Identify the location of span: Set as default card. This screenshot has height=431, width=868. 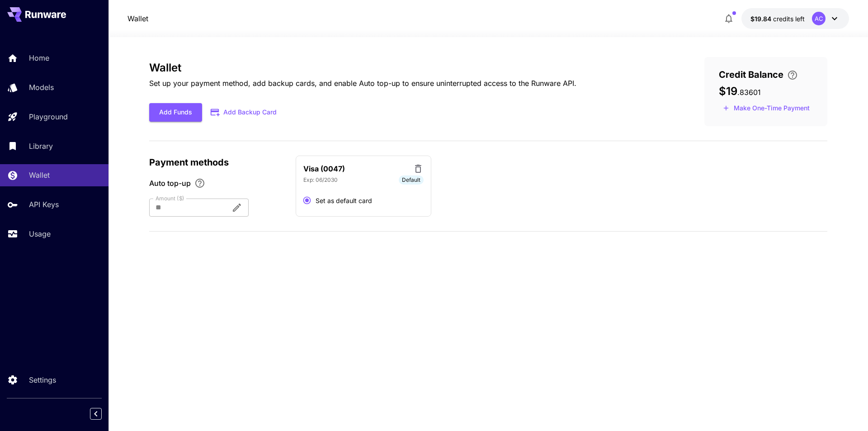
(343, 200).